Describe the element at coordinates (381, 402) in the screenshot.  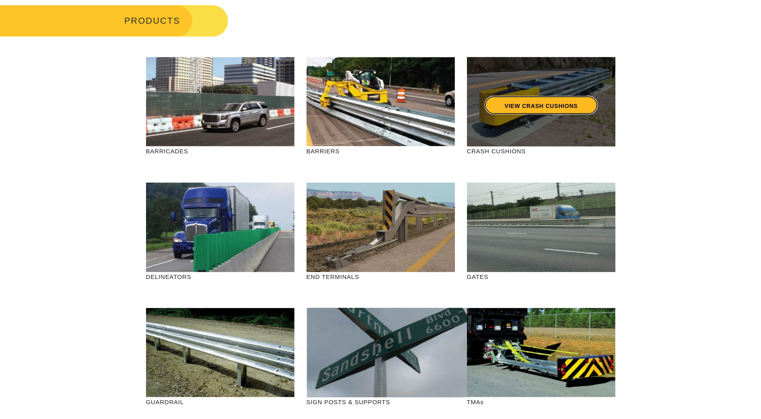
I see `p: SIGN POSTS & SUPPORTS` at that location.